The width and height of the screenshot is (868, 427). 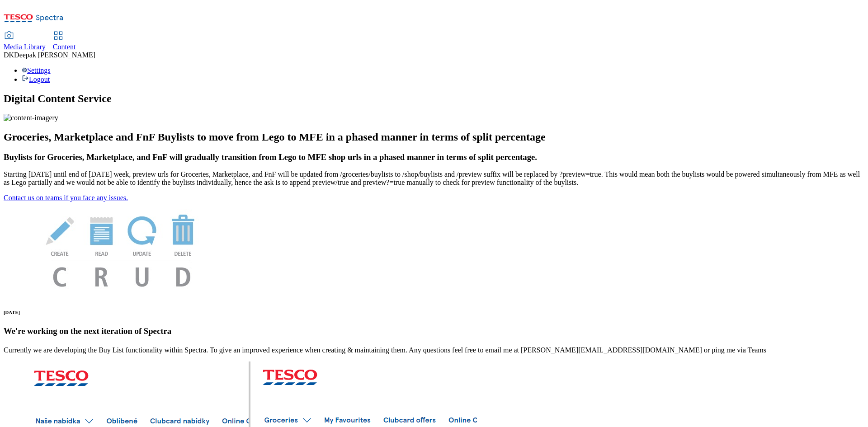 I want to click on h3: We're working on the next iteration of Spectra, so click(x=434, y=331).